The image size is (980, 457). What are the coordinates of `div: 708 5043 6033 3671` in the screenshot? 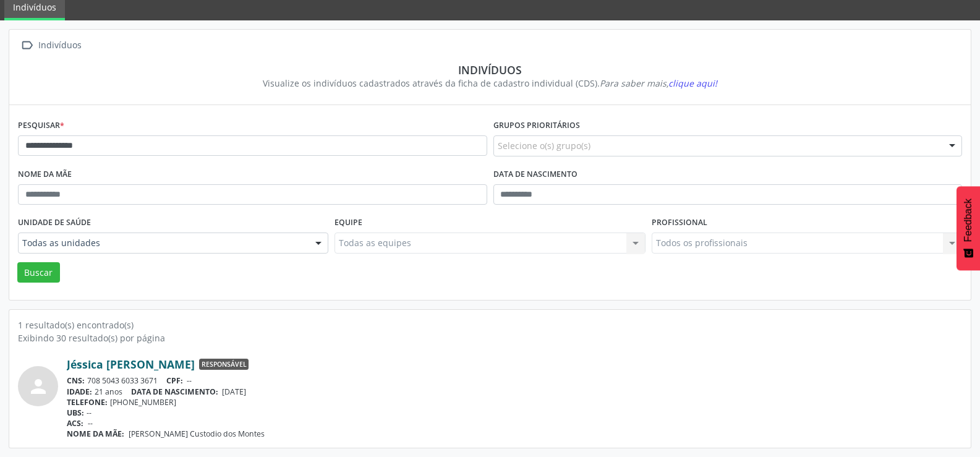 It's located at (515, 380).